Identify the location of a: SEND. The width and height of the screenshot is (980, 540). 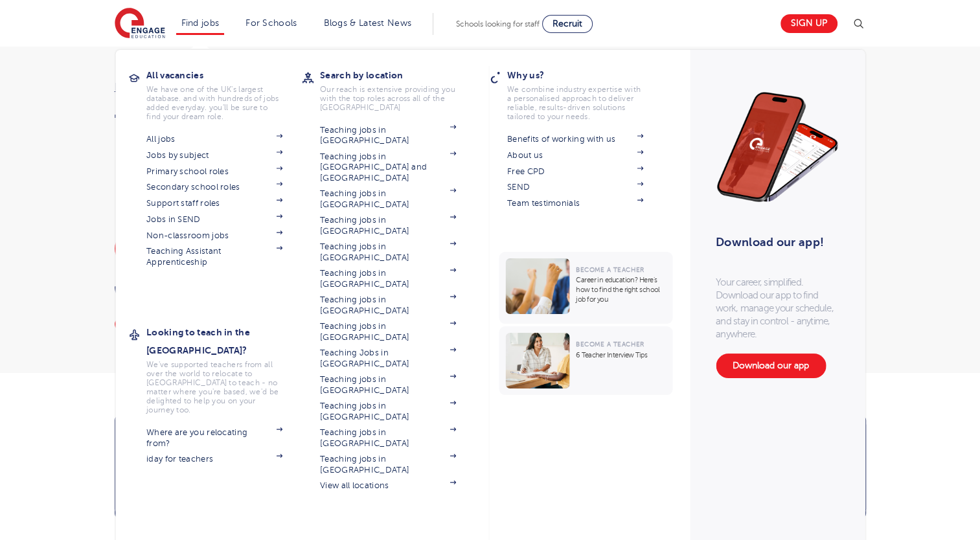
(575, 187).